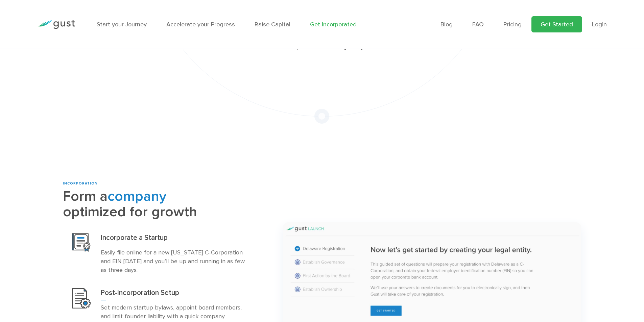  What do you see at coordinates (447, 24) in the screenshot?
I see `a: Blog` at bounding box center [447, 24].